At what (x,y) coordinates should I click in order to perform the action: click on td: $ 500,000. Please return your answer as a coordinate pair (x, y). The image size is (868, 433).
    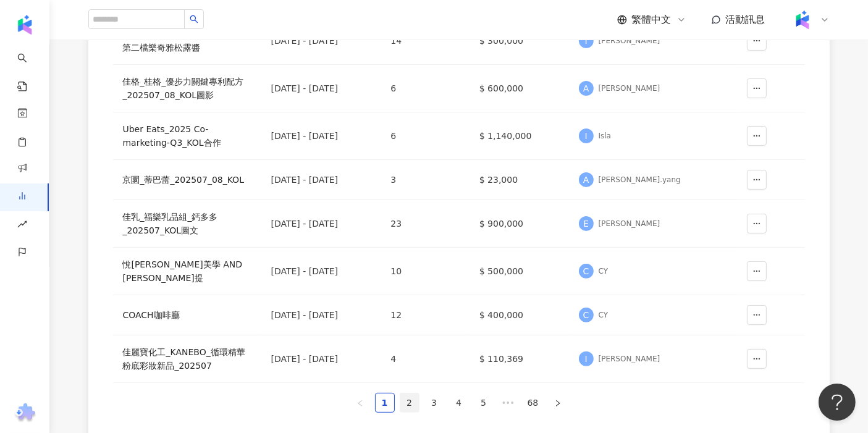
    Looking at the image, I should click on (519, 272).